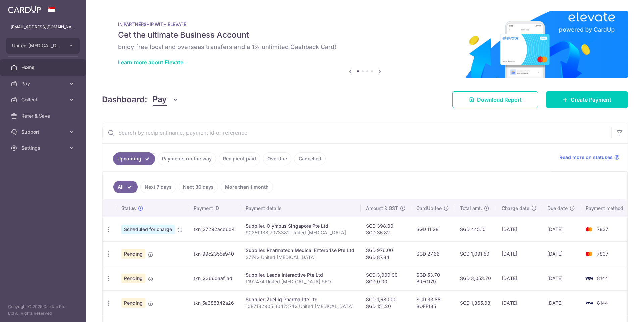 Image resolution: width=644 pixels, height=322 pixels. What do you see at coordinates (43, 132) in the screenshot?
I see `span: Support` at bounding box center [43, 132].